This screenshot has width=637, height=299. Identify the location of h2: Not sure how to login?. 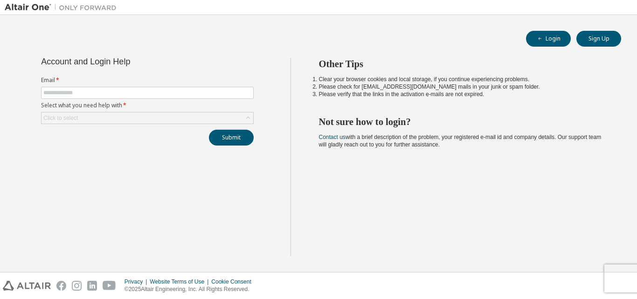
(462, 122).